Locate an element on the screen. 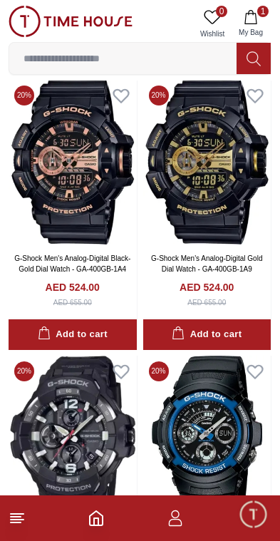 This screenshot has height=541, width=280. a: 0Wishlist is located at coordinates (213, 24).